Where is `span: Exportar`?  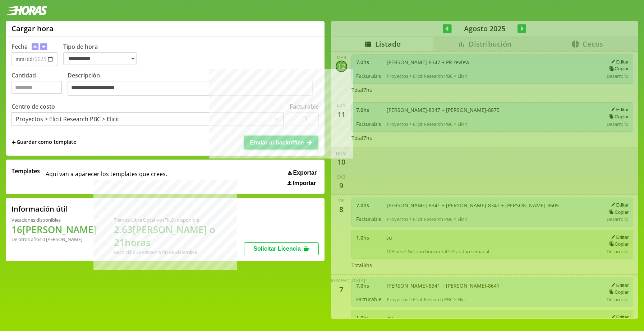 span: Exportar is located at coordinates (305, 173).